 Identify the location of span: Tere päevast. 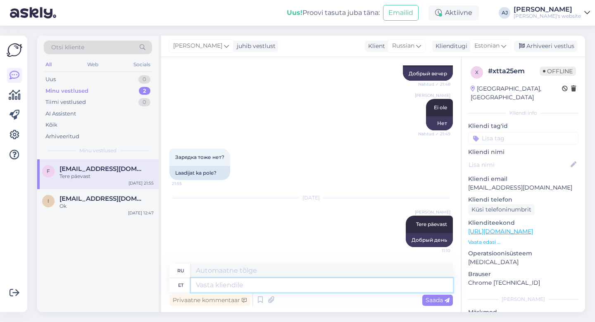
(431, 224).